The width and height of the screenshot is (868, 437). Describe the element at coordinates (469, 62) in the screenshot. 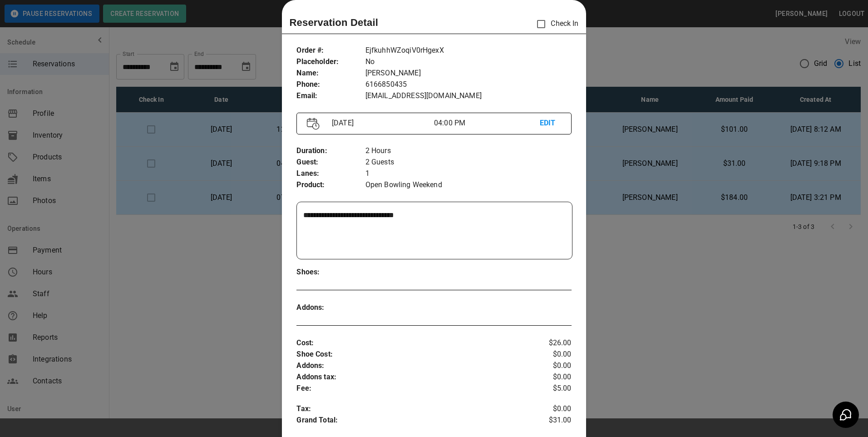

I see `p: No` at that location.